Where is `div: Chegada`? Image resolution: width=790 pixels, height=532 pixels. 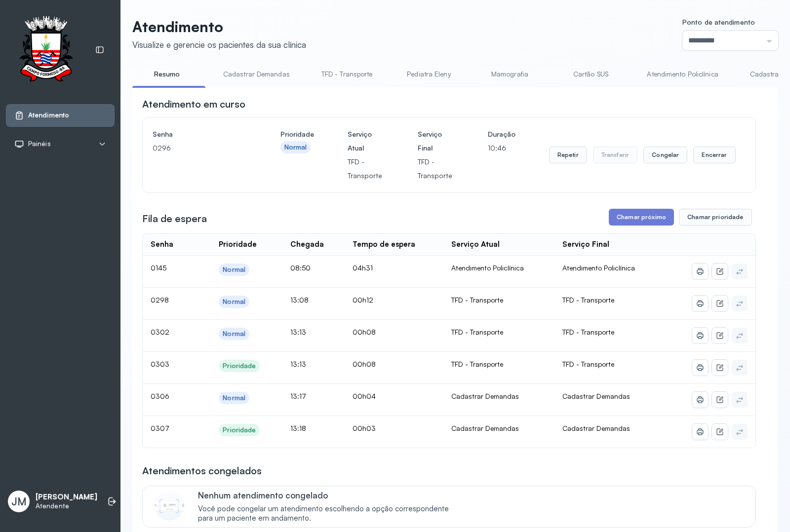 div: Chegada is located at coordinates (307, 245).